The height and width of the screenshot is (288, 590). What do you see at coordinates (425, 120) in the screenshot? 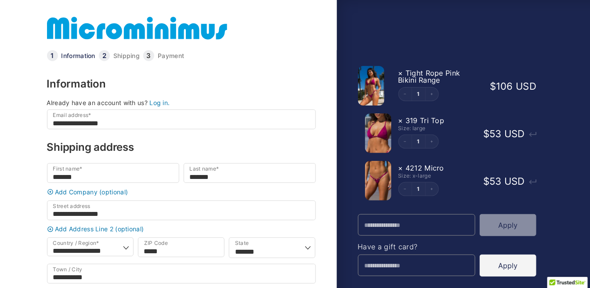
I see `span: 319 Tri Top` at bounding box center [425, 120].